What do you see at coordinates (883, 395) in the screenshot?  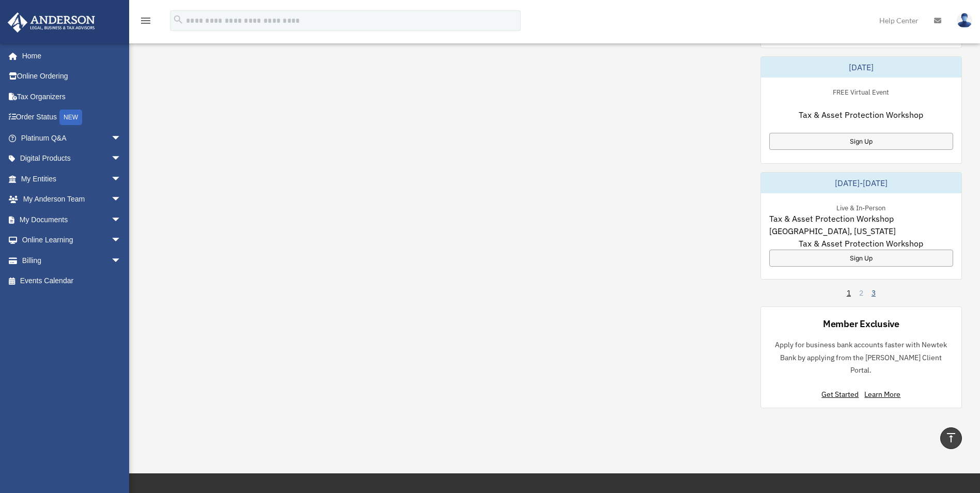 I see `a: Learn More` at bounding box center [883, 395].